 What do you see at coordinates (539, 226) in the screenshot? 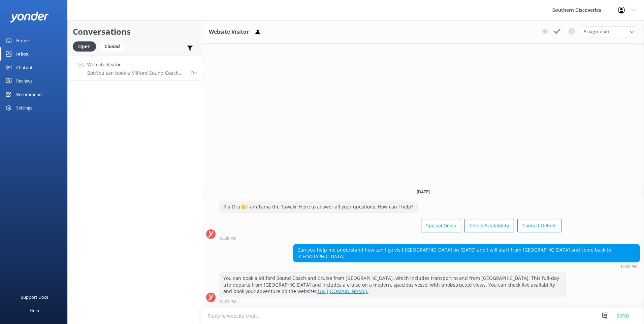
I see `button: Contact Details` at bounding box center [539, 226].